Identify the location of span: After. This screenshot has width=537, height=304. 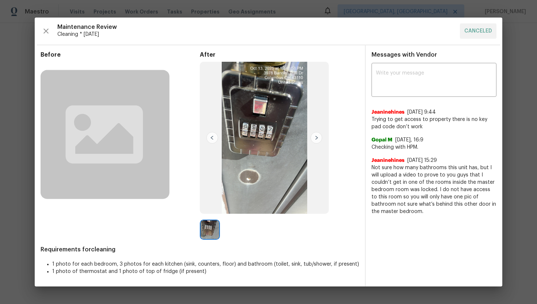
(279, 55).